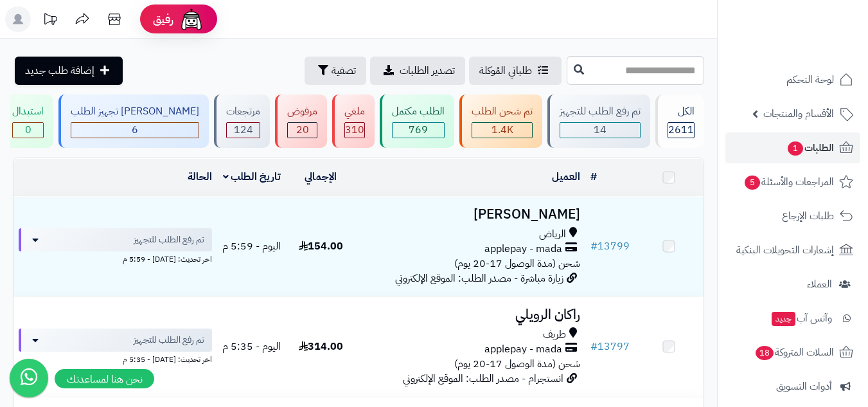 The width and height of the screenshot is (868, 407). I want to click on span: اليوم - 5:35 م, so click(251, 346).